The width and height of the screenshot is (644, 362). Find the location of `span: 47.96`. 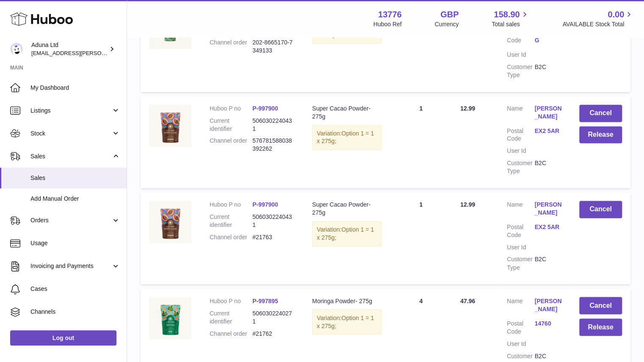

span: 47.96 is located at coordinates (468, 301).